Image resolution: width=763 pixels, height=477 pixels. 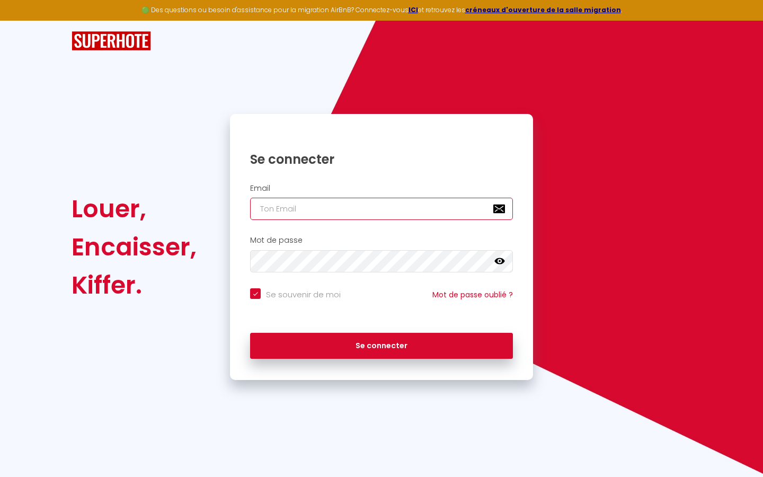 What do you see at coordinates (381, 346) in the screenshot?
I see `button: Se connecter` at bounding box center [381, 346].